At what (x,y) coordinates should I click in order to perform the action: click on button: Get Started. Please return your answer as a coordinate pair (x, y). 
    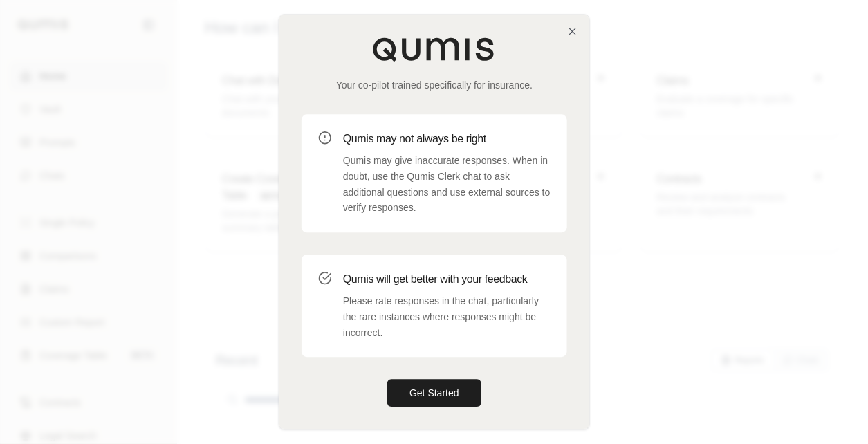
    Looking at the image, I should click on (434, 394).